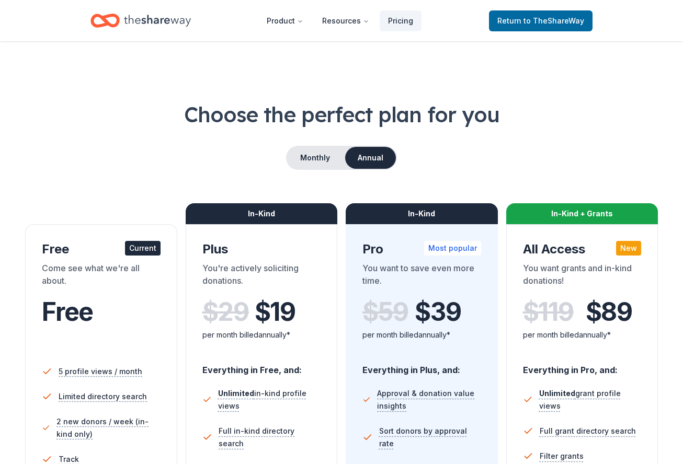 This screenshot has height=464, width=683. Describe the element at coordinates (275, 312) in the screenshot. I see `span: $ 19` at that location.